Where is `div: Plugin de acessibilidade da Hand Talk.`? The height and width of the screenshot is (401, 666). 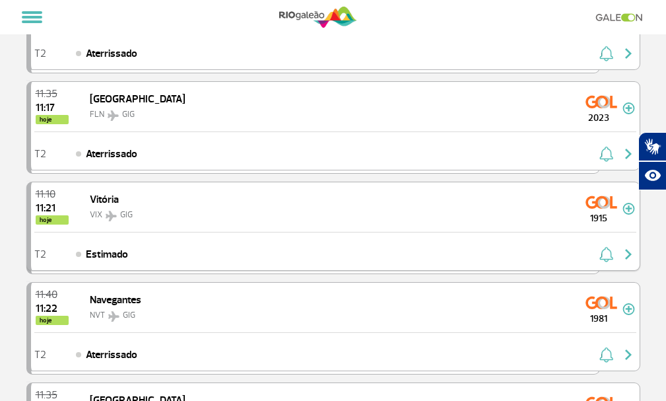
div: Plugin de acessibilidade da Hand Talk. is located at coordinates (652, 161).